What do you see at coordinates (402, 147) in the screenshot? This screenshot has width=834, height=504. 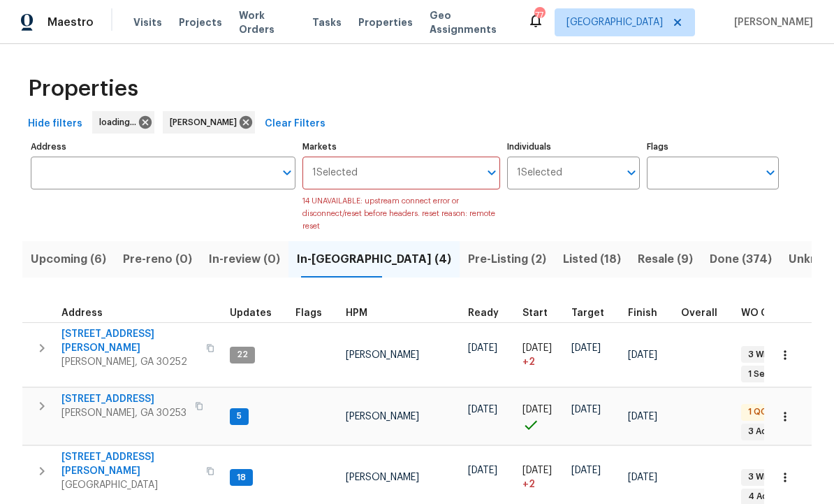 I see `label: Markets` at bounding box center [402, 147].